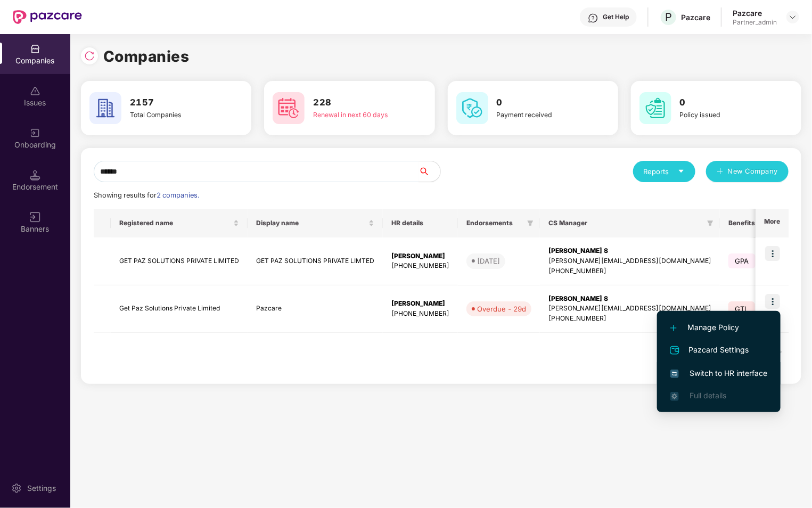 The image size is (812, 508). I want to click on td: Pazcare, so click(315, 309).